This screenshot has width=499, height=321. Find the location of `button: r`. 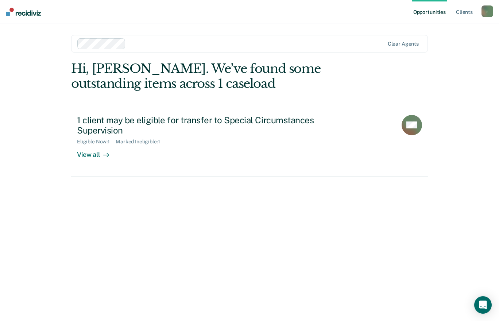

button: r is located at coordinates (487, 11).